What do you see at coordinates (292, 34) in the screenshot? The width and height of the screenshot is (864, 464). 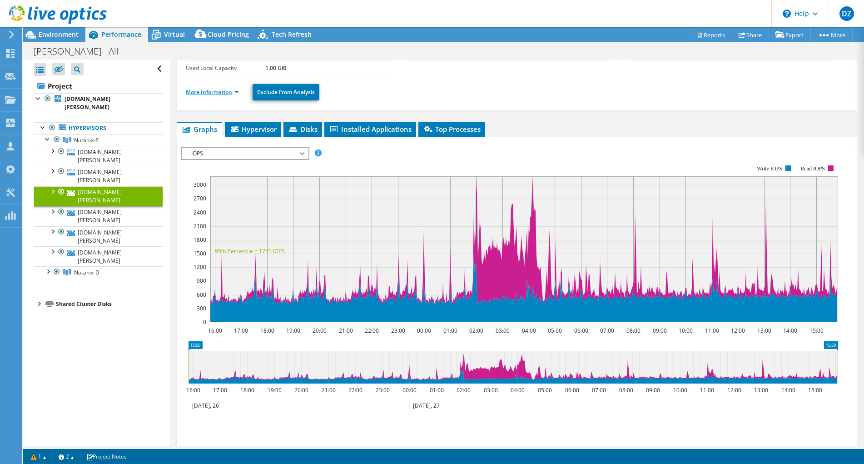 I see `span: Tech Refresh` at bounding box center [292, 34].